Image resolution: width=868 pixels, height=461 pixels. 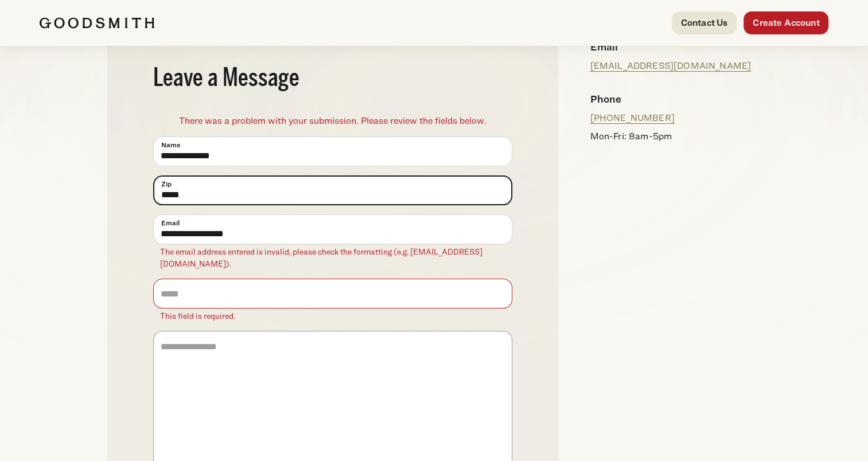 I want to click on h4: Email, so click(x=671, y=46).